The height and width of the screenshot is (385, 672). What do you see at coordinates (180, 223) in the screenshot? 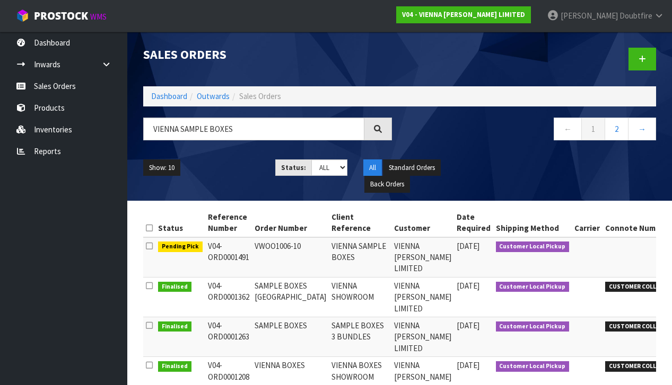
I see `th: Status` at bounding box center [180, 223].